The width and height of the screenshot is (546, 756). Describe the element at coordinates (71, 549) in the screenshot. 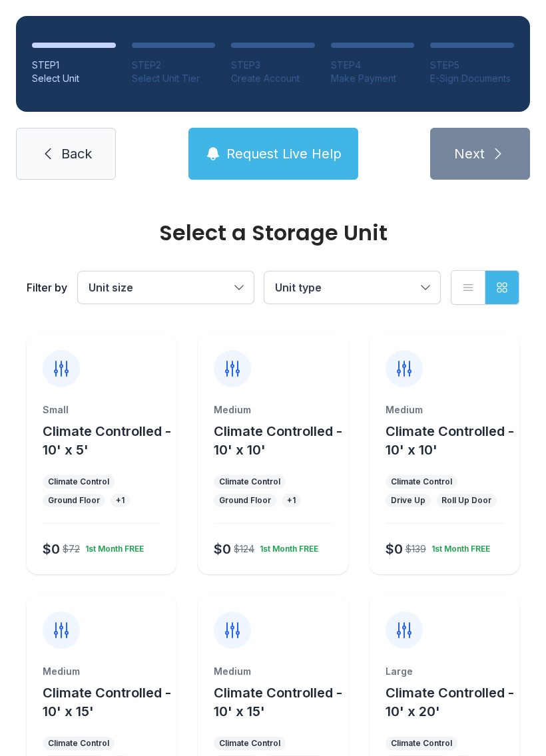

I see `div: $72` at that location.